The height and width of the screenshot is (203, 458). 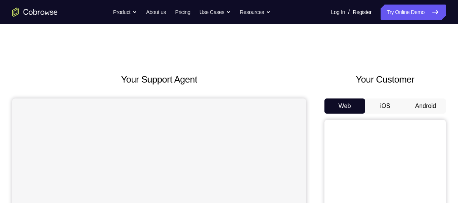 I want to click on a: Log In, so click(x=338, y=12).